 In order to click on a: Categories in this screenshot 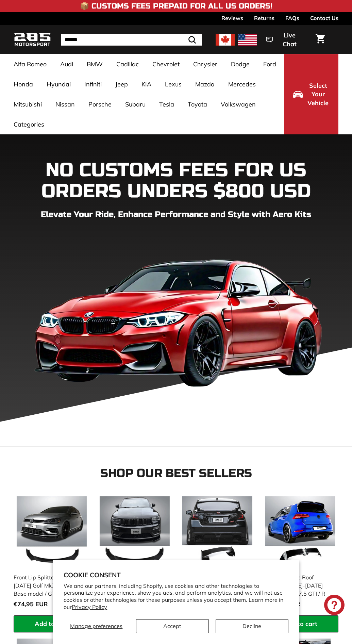, I will do `click(29, 124)`.